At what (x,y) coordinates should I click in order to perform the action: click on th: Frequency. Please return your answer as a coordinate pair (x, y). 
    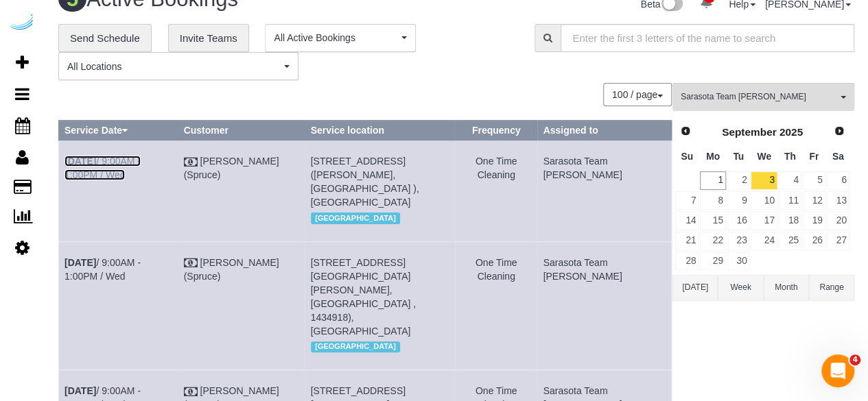
    Looking at the image, I should click on (496, 130).